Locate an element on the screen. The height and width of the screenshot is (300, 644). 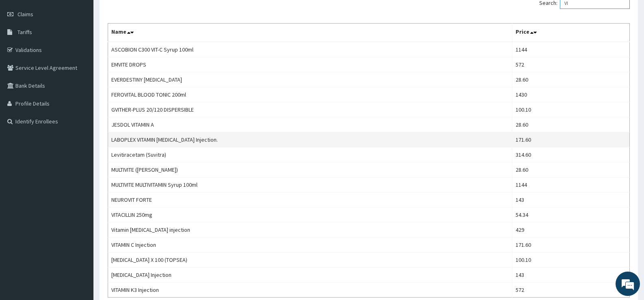
td: JESDOL VITAMIN A is located at coordinates (310, 125).